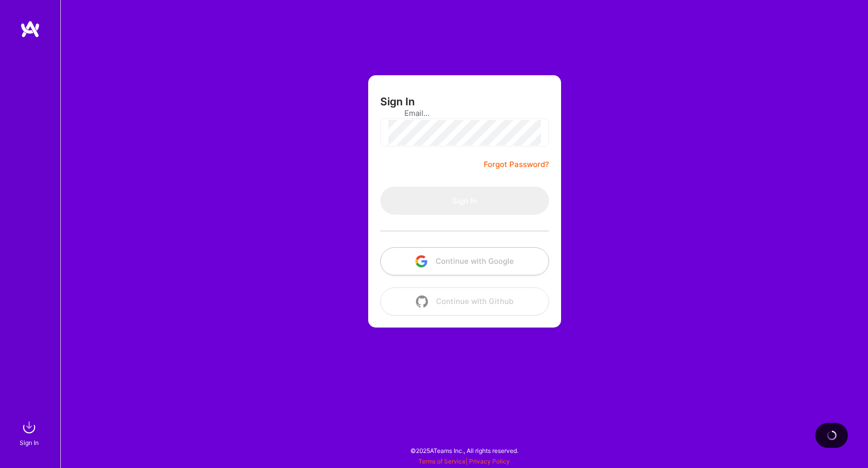  I want to click on button: Sign In, so click(465, 201).